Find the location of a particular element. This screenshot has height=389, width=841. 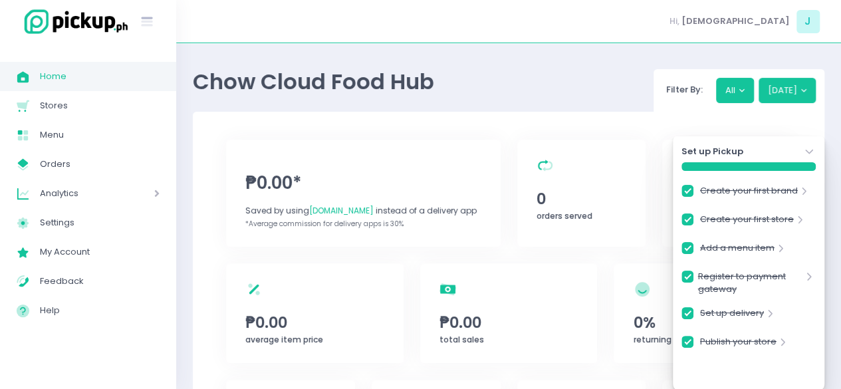

span: Orders is located at coordinates (100, 164).